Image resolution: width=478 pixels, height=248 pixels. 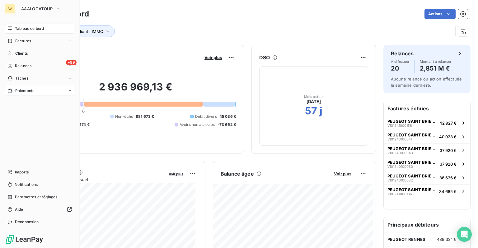 What do you see at coordinates (40, 210) in the screenshot?
I see `a: Aide` at bounding box center [40, 210].